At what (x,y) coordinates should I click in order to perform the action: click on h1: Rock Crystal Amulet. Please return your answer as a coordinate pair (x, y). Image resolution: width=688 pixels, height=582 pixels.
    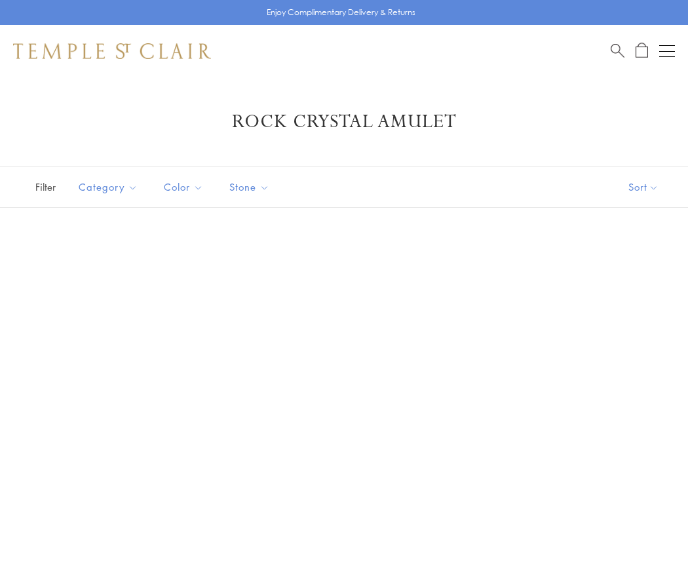
    Looking at the image, I should click on (344, 122).